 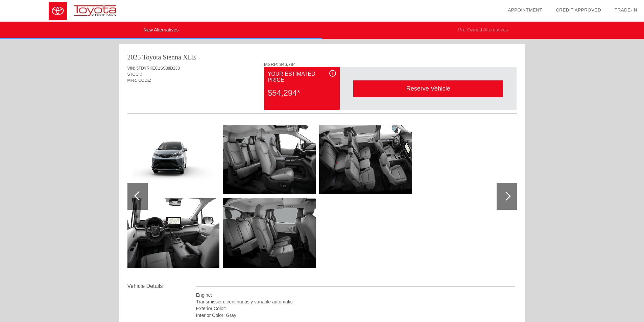 I want to click on div: XLE, so click(x=189, y=57).